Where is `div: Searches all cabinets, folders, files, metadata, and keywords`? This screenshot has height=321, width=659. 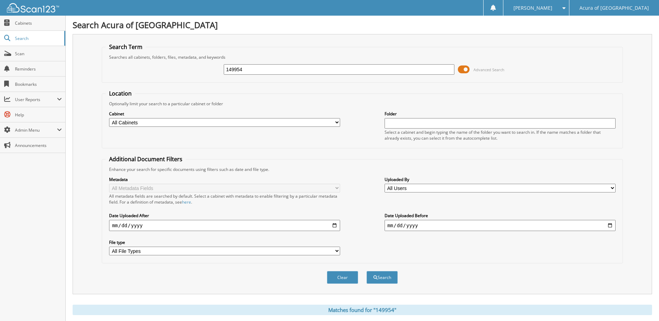 div: Searches all cabinets, folders, files, metadata, and keywords is located at coordinates (362, 57).